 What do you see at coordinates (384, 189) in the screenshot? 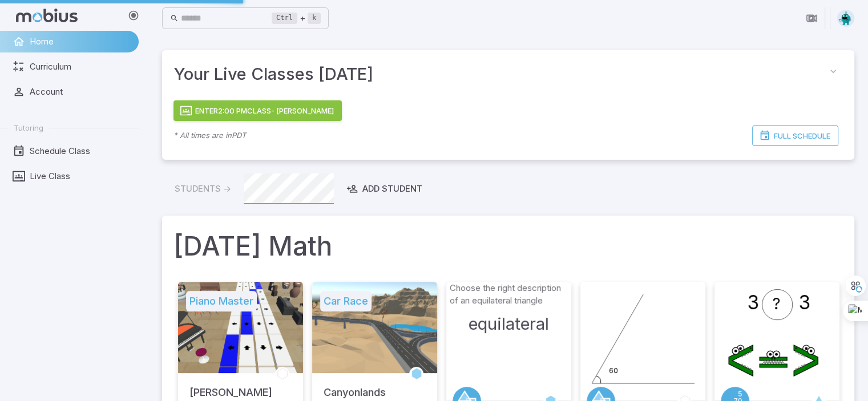
I see `div: Add Student` at bounding box center [384, 189].